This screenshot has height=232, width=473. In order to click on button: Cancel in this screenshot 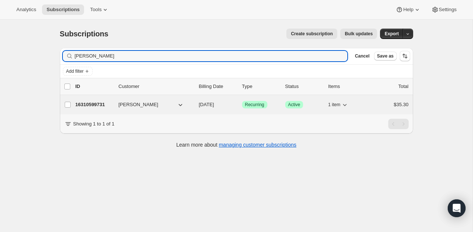, I will do `click(361, 56)`.